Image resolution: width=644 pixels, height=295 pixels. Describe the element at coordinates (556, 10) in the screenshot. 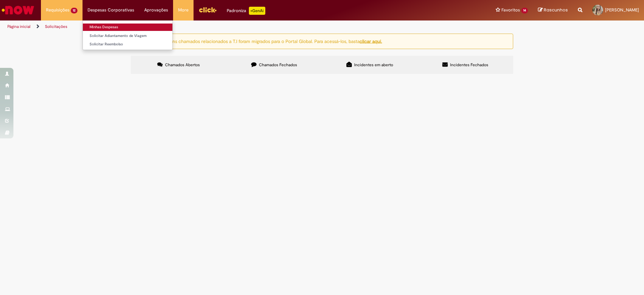

I see `span: Rascunhos` at that location.